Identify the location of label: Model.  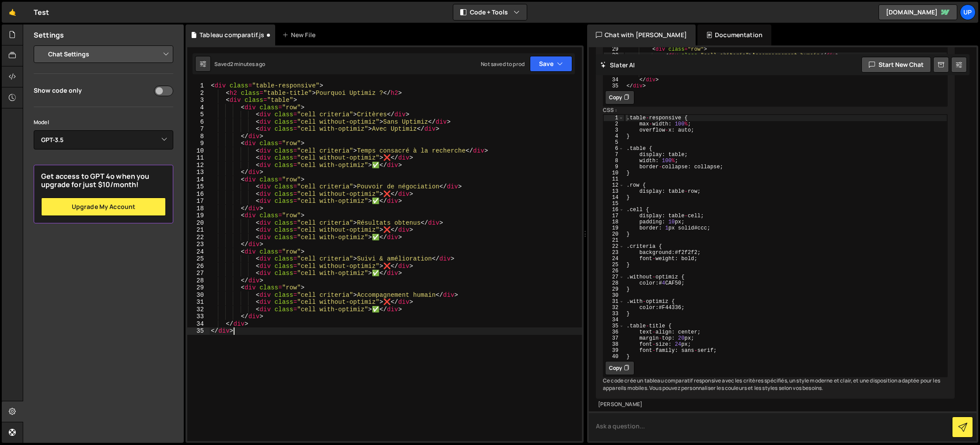
(41, 123).